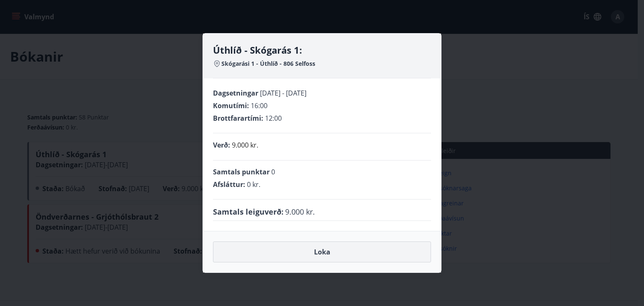 The height and width of the screenshot is (306, 644). What do you see at coordinates (248, 211) in the screenshot?
I see `span: Samtals leiguverð :` at bounding box center [248, 211].